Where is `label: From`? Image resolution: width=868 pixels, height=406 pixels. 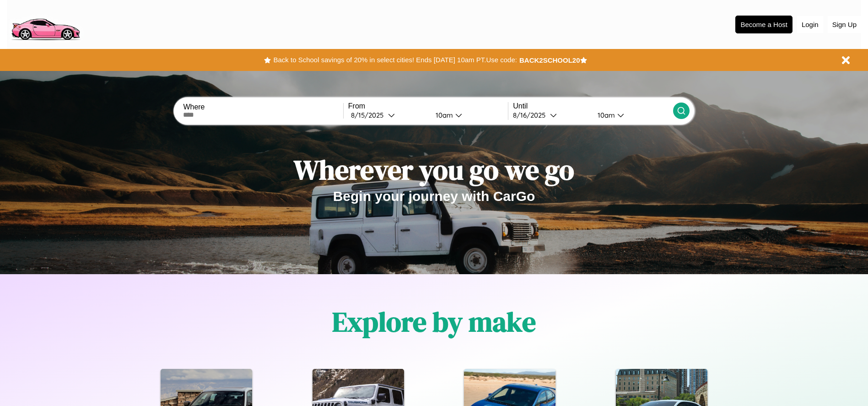 label: From is located at coordinates (428, 106).